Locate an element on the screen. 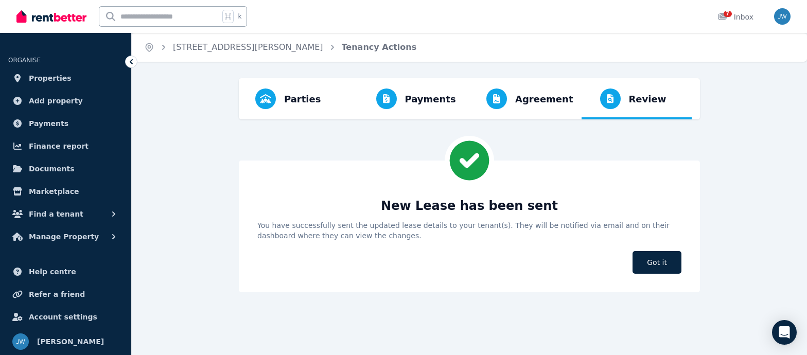  button: Manage Property is located at coordinates (65, 237).